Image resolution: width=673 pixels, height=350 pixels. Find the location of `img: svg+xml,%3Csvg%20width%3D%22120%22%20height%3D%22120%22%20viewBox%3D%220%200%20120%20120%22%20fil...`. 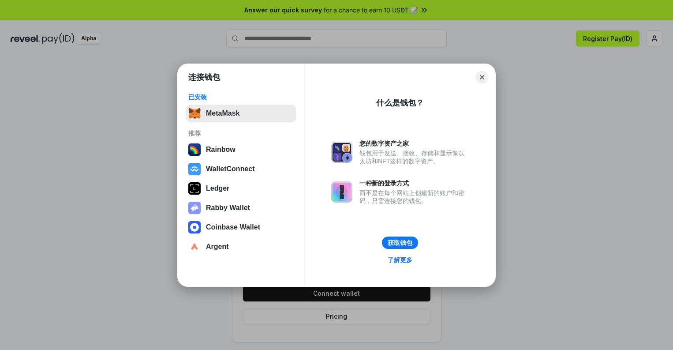

img: svg+xml,%3Csvg%20width%3D%22120%22%20height%3D%22120%22%20viewBox%3D%220%200%20120%20120%22%20fil... is located at coordinates (194, 149).